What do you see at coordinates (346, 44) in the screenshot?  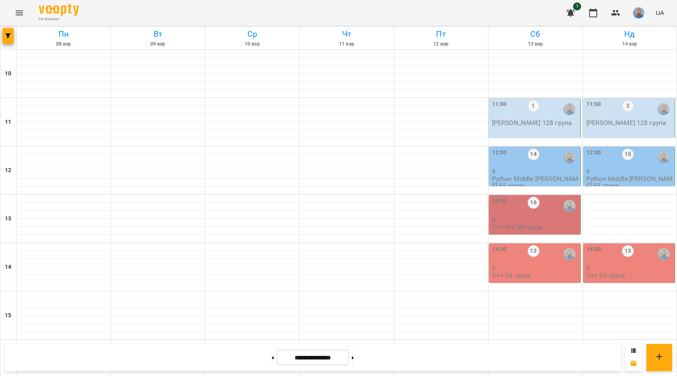 I see `h6: 11 вер` at bounding box center [346, 44].